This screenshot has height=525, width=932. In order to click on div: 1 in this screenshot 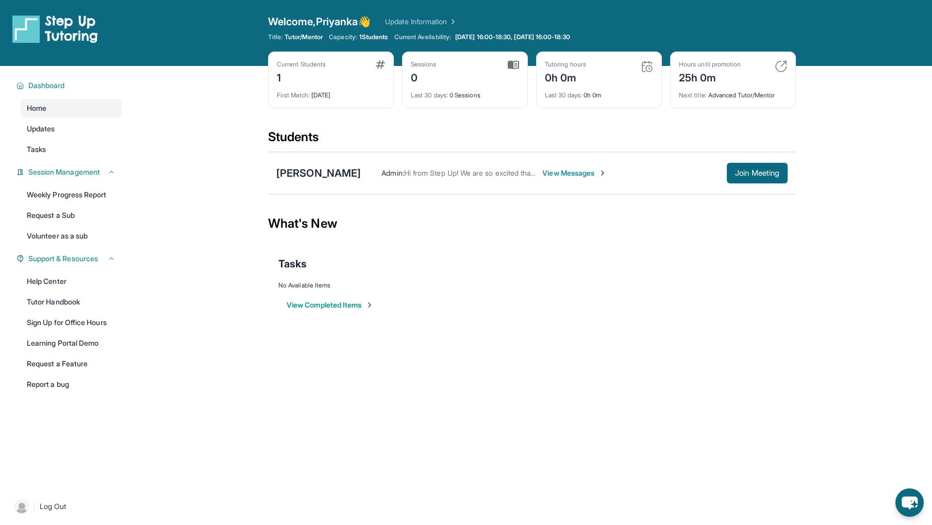, I will do `click(301, 77)`.